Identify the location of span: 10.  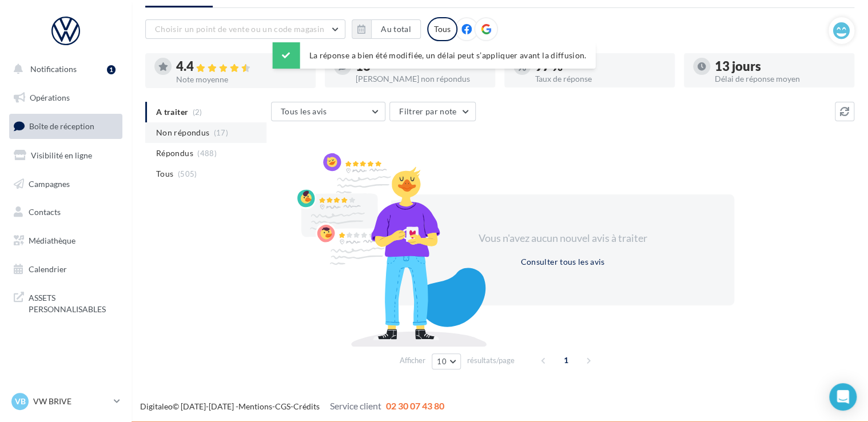
(441, 361).